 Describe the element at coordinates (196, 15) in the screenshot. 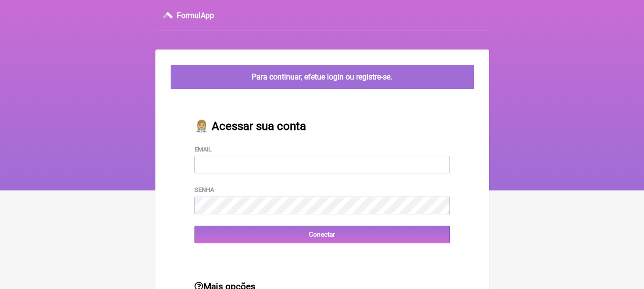

I see `h3: FormulApp` at that location.